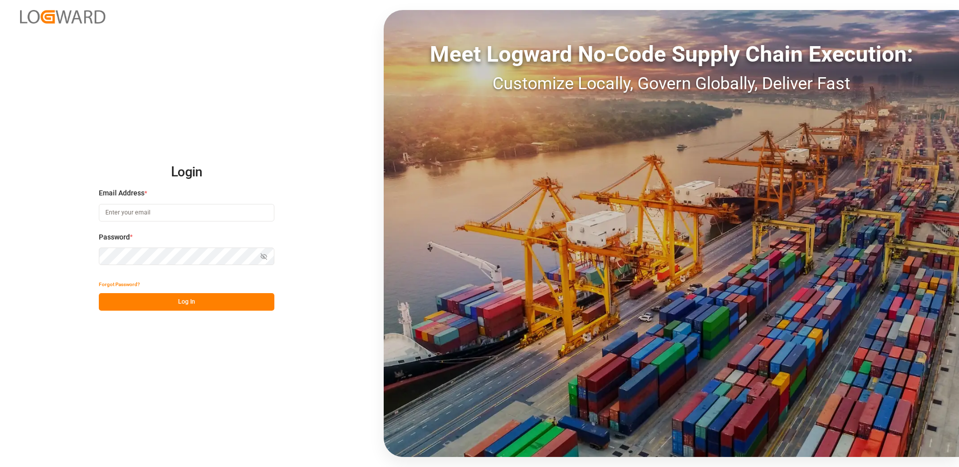  I want to click on img: Logward_new_orange.png, so click(63, 17).